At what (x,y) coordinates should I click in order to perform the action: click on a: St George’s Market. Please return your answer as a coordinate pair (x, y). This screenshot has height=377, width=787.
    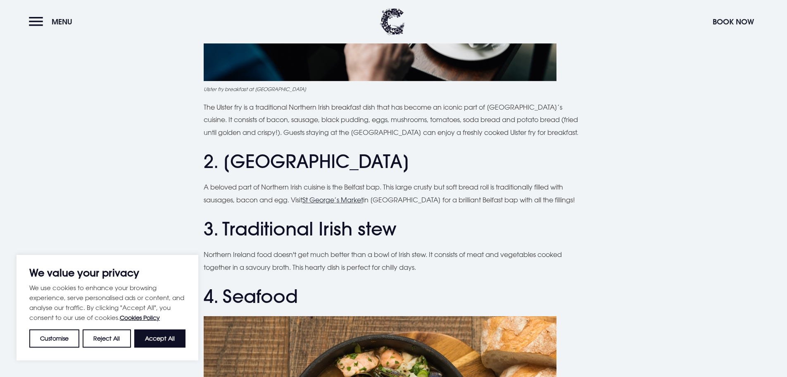
    Looking at the image, I should click on (333, 200).